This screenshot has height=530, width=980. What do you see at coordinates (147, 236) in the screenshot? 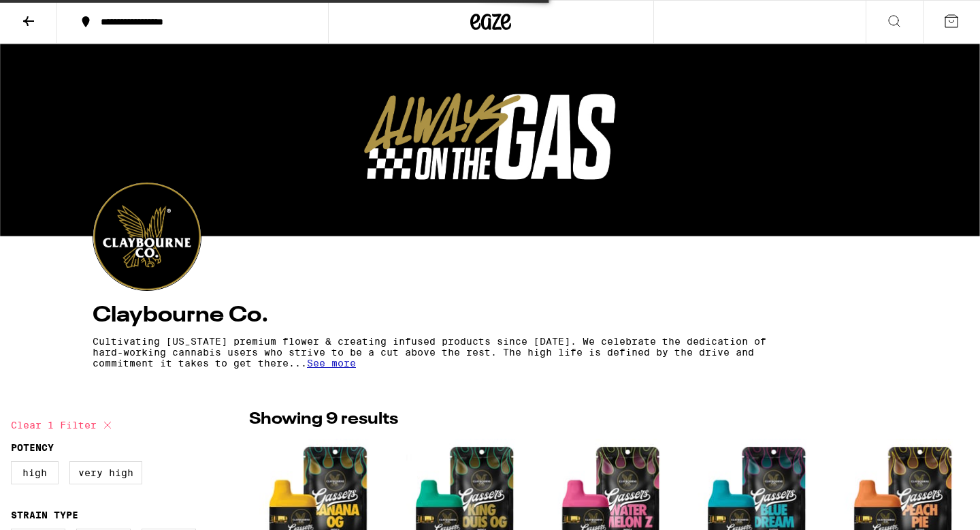
I see `img: Claybourne Co. logo` at bounding box center [147, 236].